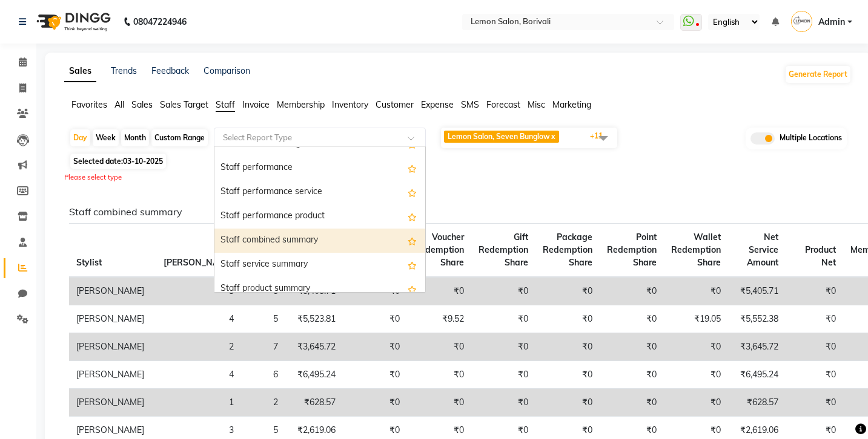 This screenshot has width=868, height=439. I want to click on div: Staff performance service, so click(319, 192).